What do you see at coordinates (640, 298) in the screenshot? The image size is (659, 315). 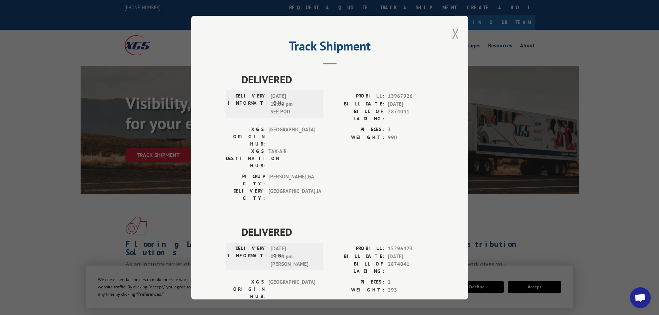 I see `div: Open chat` at bounding box center [640, 298].